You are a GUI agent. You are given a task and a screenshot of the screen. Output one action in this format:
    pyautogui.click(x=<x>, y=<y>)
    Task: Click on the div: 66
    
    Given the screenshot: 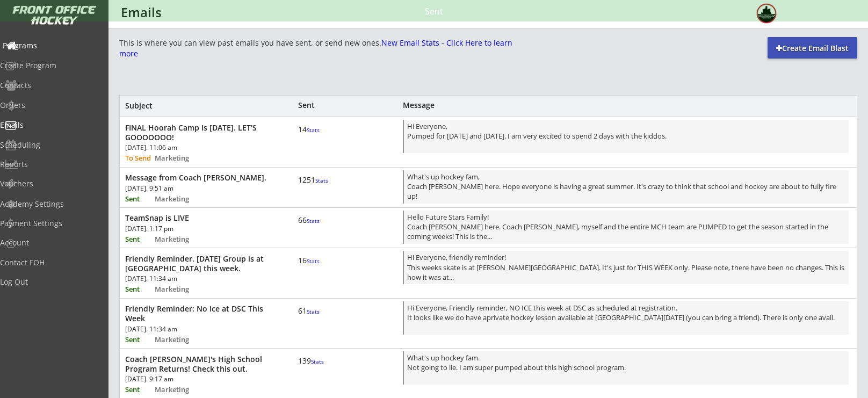 What is the action you would take?
    pyautogui.click(x=314, y=220)
    